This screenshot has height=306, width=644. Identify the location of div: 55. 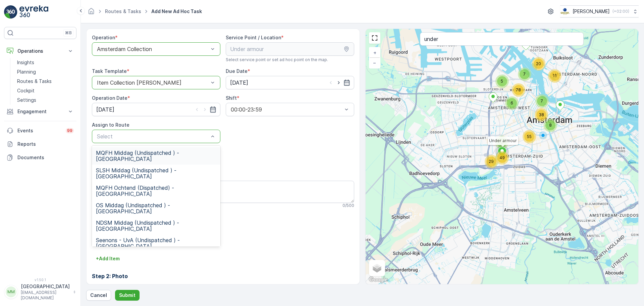
(529, 137).